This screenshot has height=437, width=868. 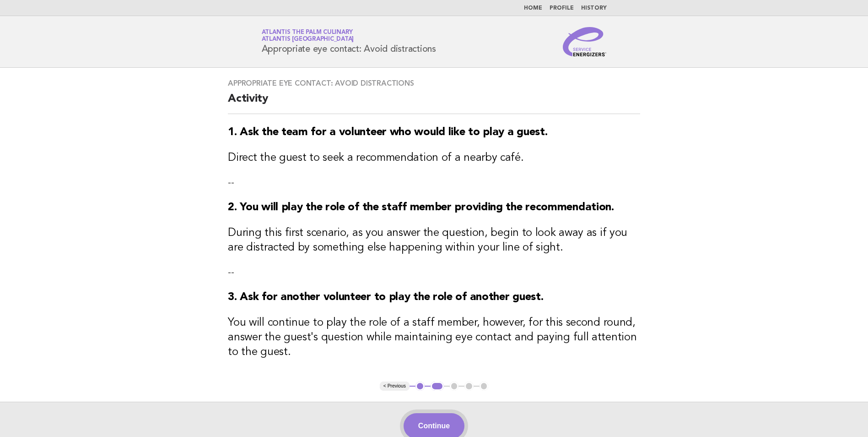 I want to click on a: Home, so click(x=533, y=8).